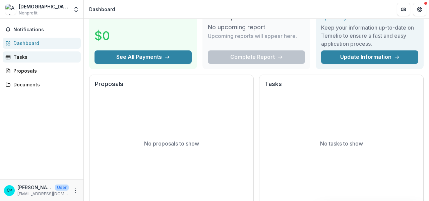 The width and height of the screenshot is (429, 201). I want to click on a: Update Information, so click(370, 57).